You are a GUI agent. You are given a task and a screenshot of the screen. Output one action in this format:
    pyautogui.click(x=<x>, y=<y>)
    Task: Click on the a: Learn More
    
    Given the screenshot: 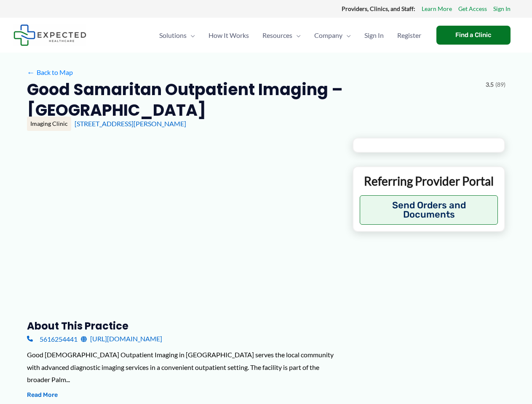 What is the action you would take?
    pyautogui.click(x=437, y=9)
    